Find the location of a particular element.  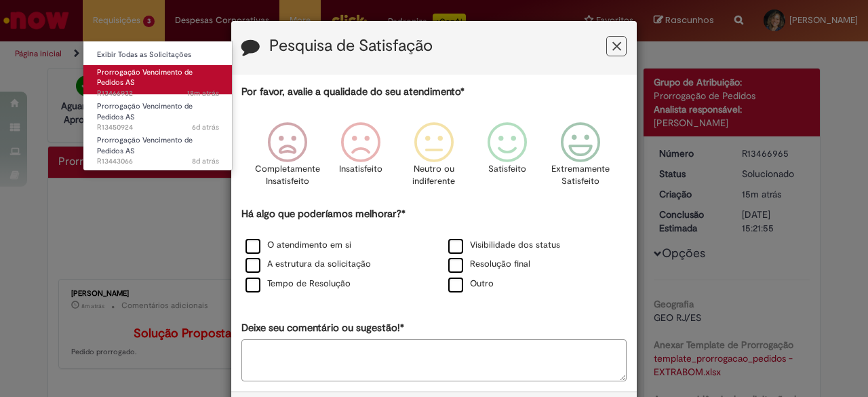

label: Deixe seu comentário ou sugestão!* is located at coordinates (323, 328).